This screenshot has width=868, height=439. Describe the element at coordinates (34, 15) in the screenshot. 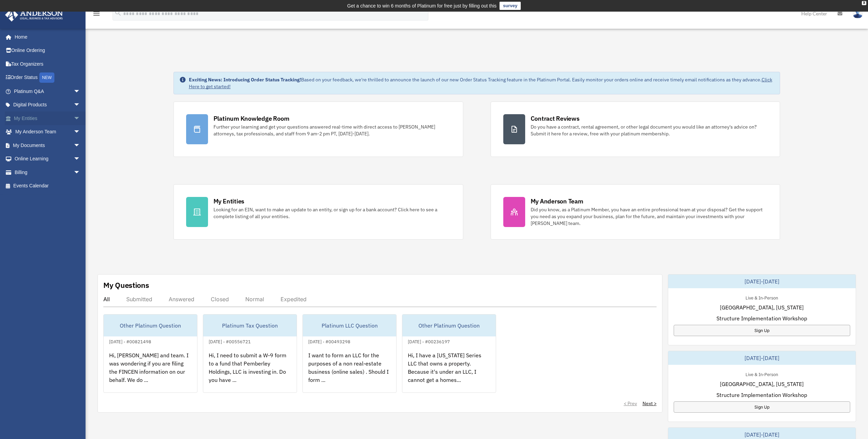

I see `img: Anderson Advisors Platinum Portal` at that location.